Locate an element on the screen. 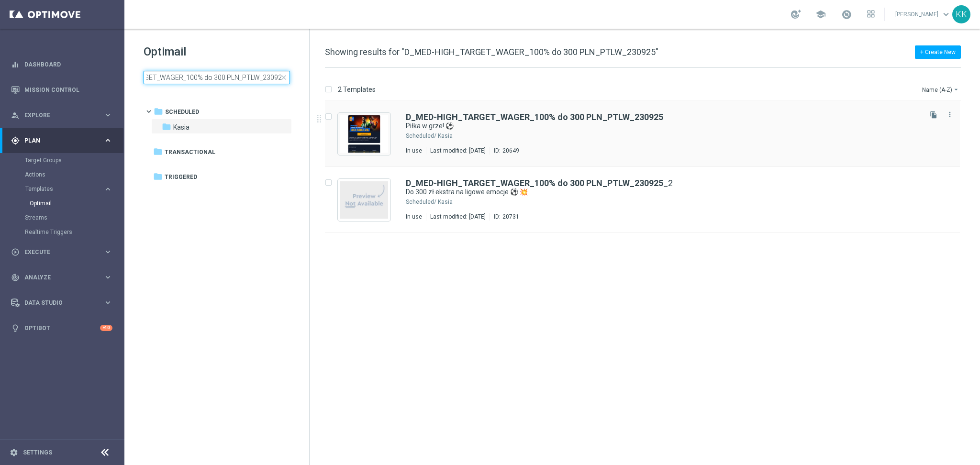 Image resolution: width=980 pixels, height=465 pixels. a: Realtime Triggers is located at coordinates (62, 232).